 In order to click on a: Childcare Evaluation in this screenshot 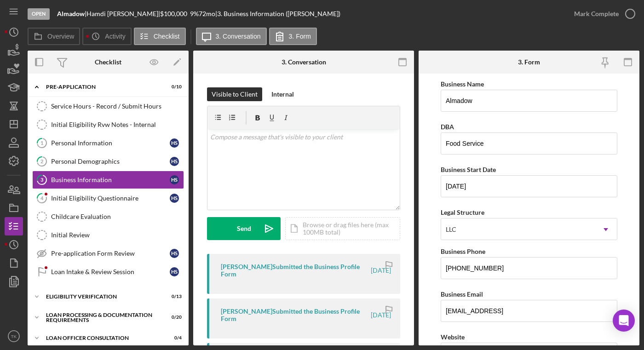, I will do `click(108, 216)`.